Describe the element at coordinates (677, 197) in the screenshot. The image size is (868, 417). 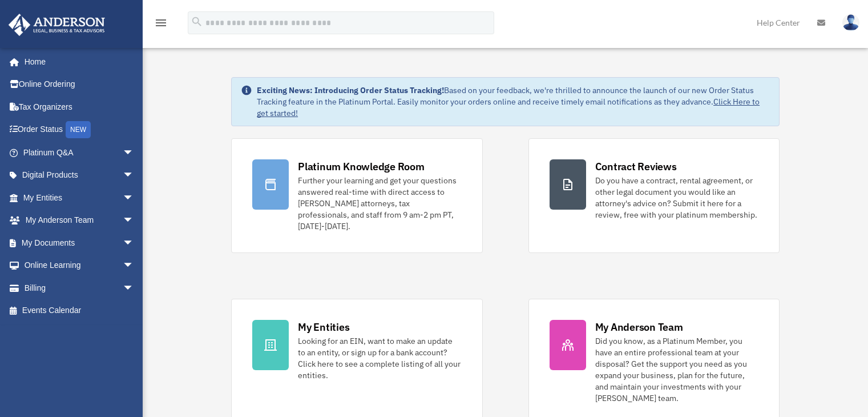
I see `div: Do you have a contract, rental agreement, or other legal document you would like an attorney's ad...` at that location.